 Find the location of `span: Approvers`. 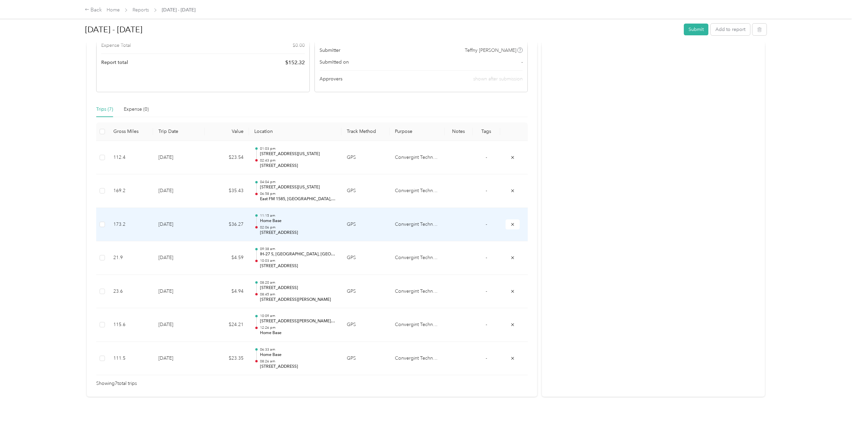

span: Approvers is located at coordinates (331, 79).